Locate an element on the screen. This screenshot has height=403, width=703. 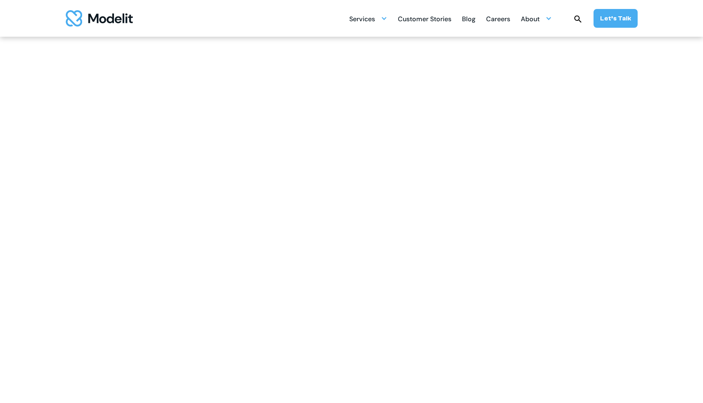
a: Let’s Talk is located at coordinates (615, 18).